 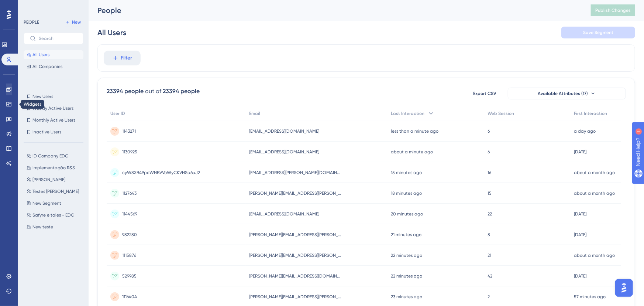 What do you see at coordinates (406, 214) in the screenshot?
I see `time: 20 minutes ago` at bounding box center [406, 214].